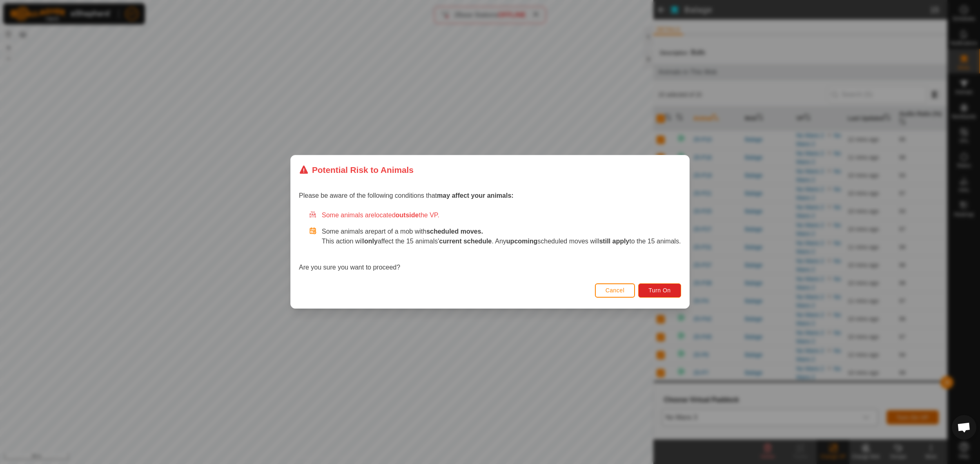 The image size is (980, 464). Describe the element at coordinates (659, 291) in the screenshot. I see `button: Turn On` at that location.